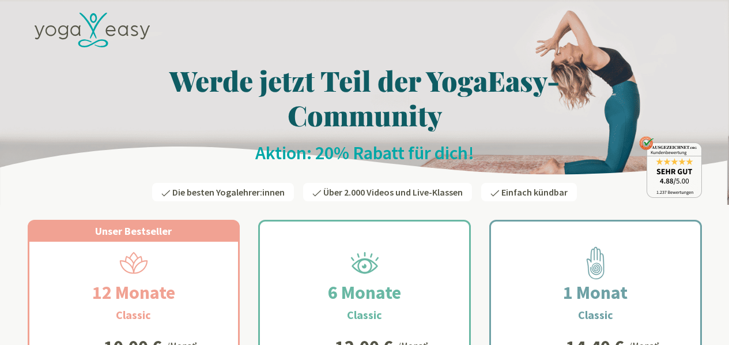  What do you see at coordinates (365, 97) in the screenshot?
I see `h1: Werde jetzt Teil der YogaEasy-Community` at bounding box center [365, 97].